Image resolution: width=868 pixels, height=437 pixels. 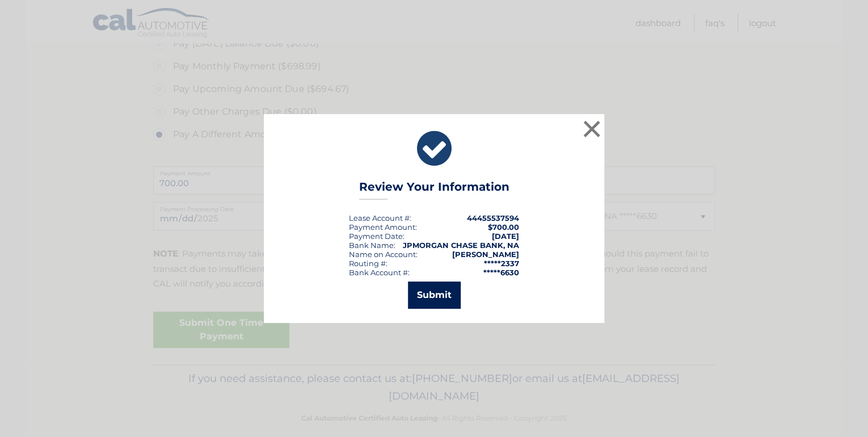 I want to click on div: Bank Name:, so click(x=372, y=245).